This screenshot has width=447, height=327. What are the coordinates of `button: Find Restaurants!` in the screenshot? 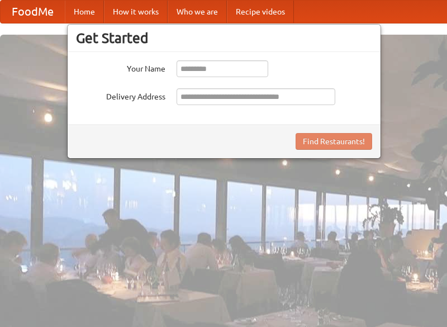 It's located at (334, 141).